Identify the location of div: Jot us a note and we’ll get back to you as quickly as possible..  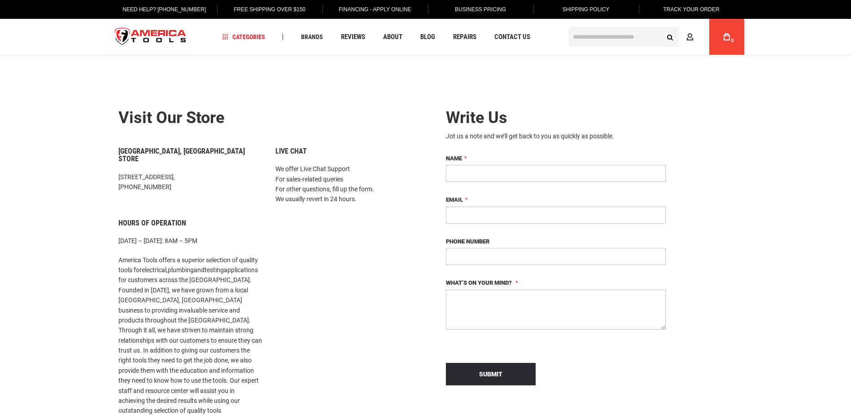
(556, 136).